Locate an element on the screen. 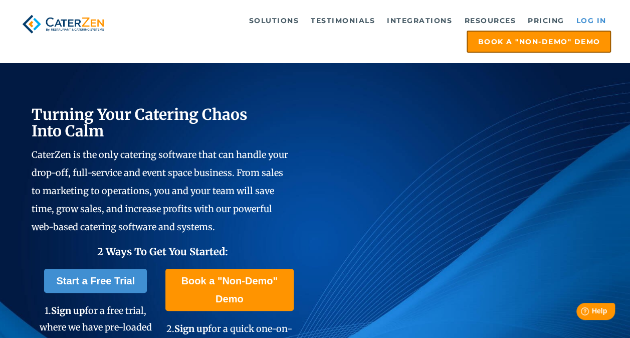 This screenshot has height=338, width=630. span: CaterZen is the only catering software that can handle your drop-off, full-service and event spac... is located at coordinates (160, 190).